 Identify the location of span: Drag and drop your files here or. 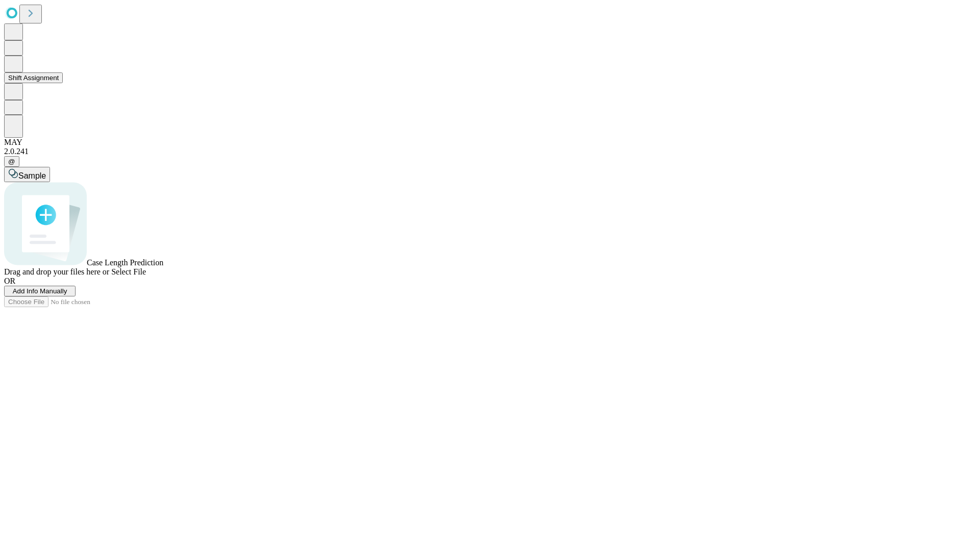
(57, 271).